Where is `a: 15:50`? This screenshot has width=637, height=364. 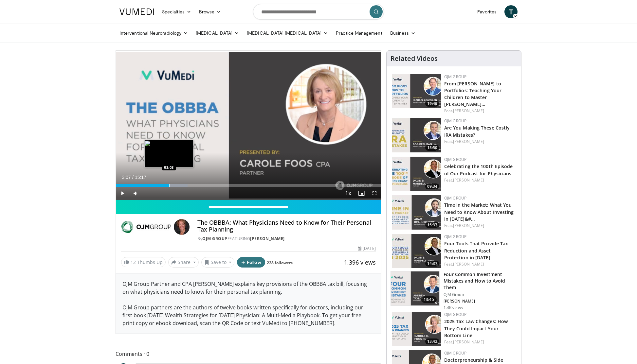
a: 15:50 is located at coordinates (416, 135).